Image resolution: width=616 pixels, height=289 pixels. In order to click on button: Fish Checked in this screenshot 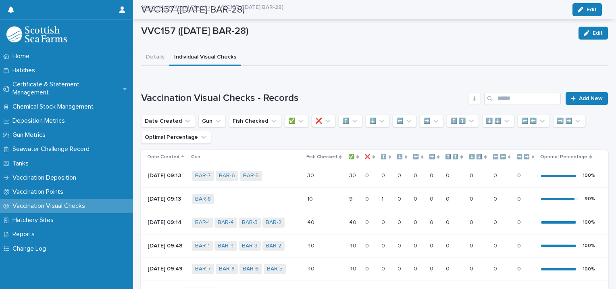, I will do `click(255, 121)`.